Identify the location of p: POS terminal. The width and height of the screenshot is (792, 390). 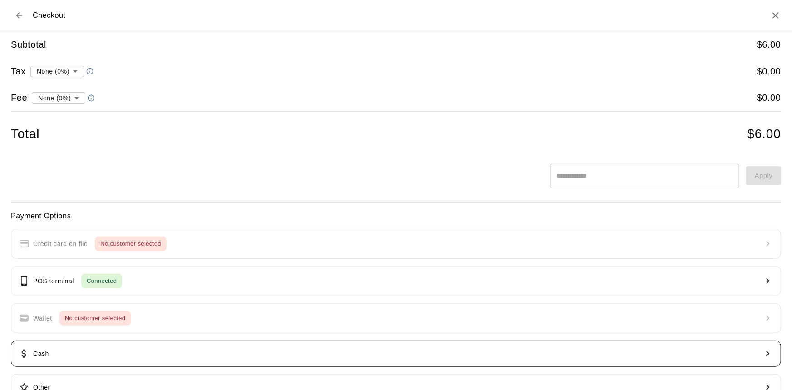
(54, 281).